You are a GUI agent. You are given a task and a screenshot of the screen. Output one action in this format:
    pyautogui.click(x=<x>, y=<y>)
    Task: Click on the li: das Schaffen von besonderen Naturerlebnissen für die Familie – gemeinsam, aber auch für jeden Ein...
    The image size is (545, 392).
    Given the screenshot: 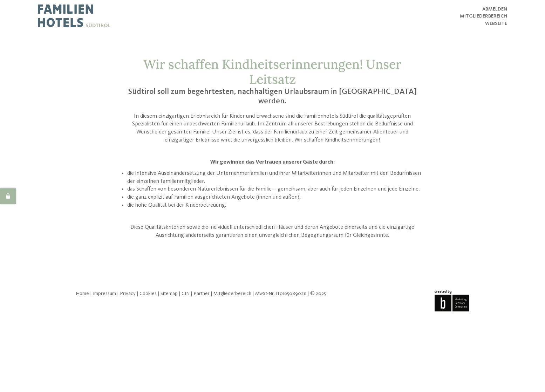 What is the action you would take?
    pyautogui.click(x=275, y=189)
    